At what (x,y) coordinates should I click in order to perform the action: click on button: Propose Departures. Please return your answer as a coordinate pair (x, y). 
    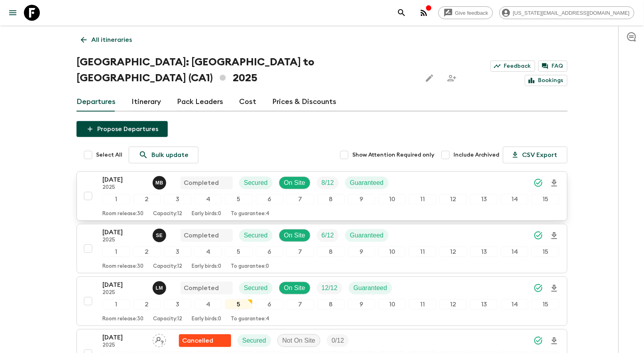
    Looking at the image, I should click on (122, 129).